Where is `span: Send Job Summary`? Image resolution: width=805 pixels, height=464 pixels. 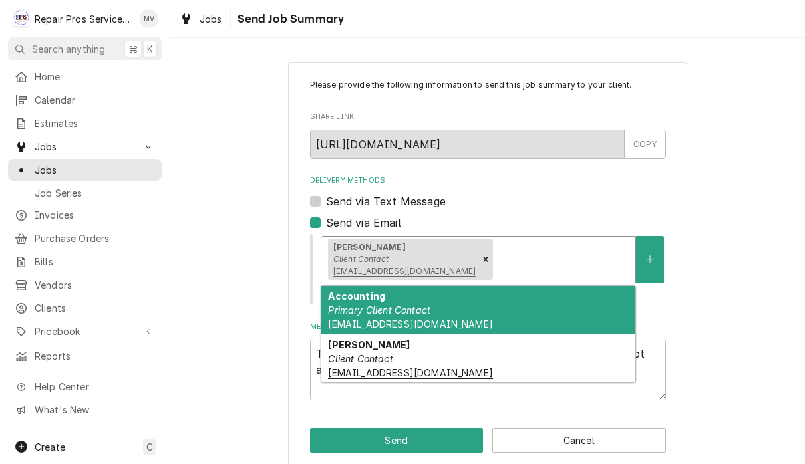 span: Send Job Summary is located at coordinates (289, 19).